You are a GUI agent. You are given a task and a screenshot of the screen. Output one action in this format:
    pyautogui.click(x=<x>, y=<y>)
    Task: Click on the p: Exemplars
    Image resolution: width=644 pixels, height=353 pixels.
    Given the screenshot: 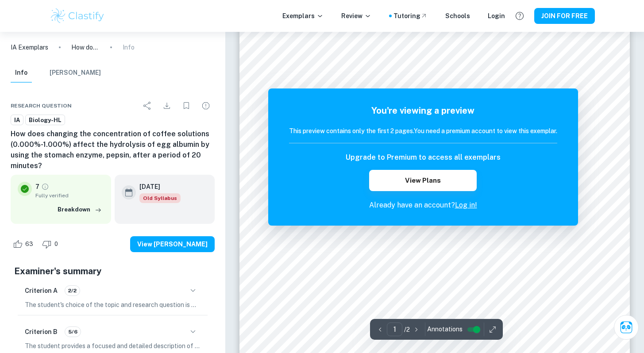 What is the action you would take?
    pyautogui.click(x=303, y=16)
    